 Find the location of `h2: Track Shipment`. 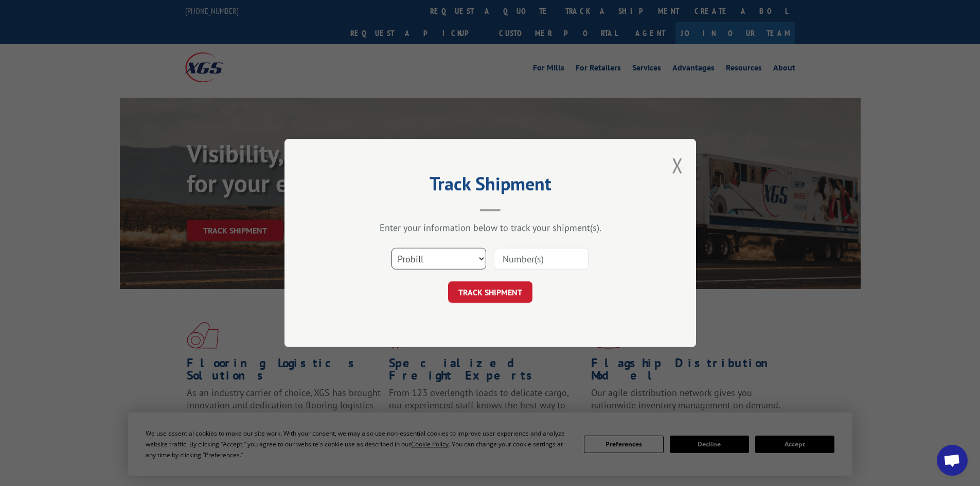

h2: Track Shipment is located at coordinates (490, 186).